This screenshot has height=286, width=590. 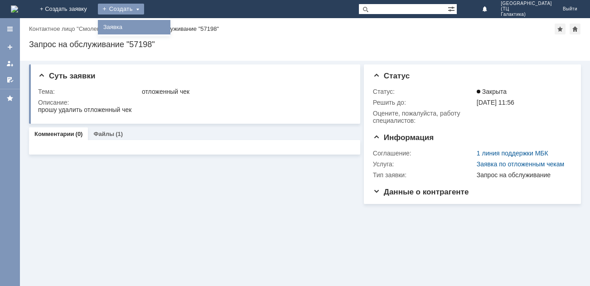 I want to click on a: Файлы, so click(x=104, y=134).